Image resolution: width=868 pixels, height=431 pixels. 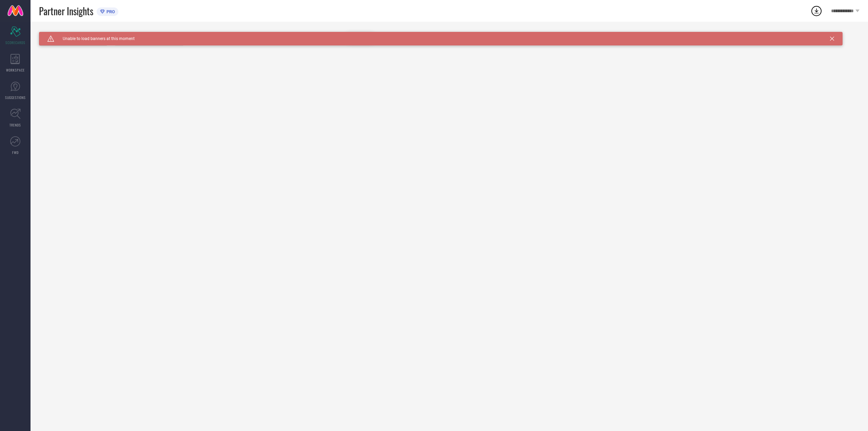 What do you see at coordinates (110, 12) in the screenshot?
I see `span: PRO` at bounding box center [110, 12].